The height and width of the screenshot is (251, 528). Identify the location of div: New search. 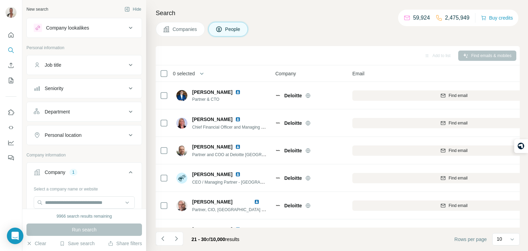
(37, 9).